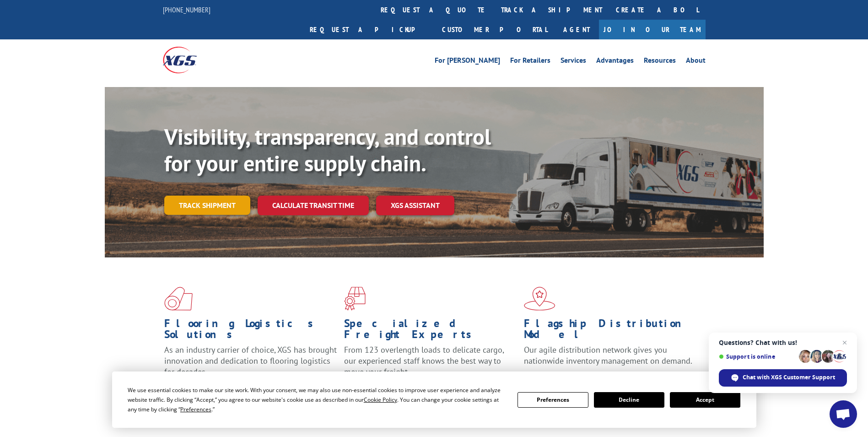 The height and width of the screenshot is (437, 868). I want to click on a: Open chat, so click(844, 414).